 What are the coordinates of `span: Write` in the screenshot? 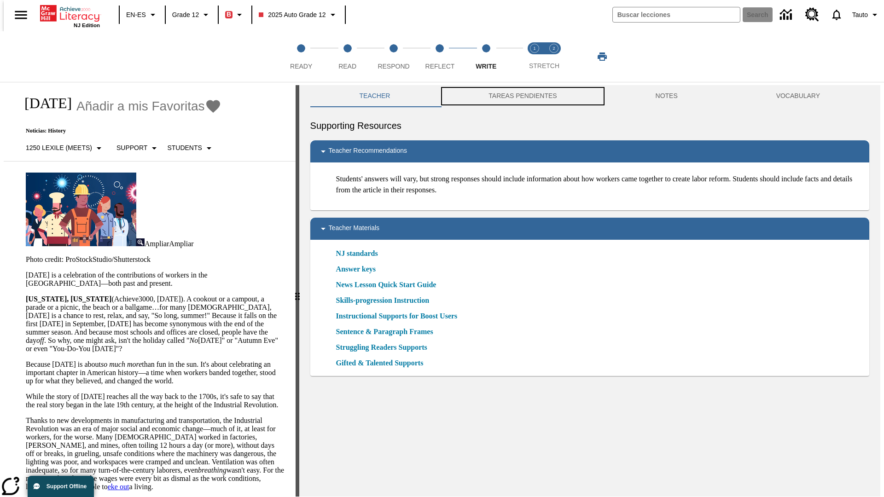 It's located at (486, 66).